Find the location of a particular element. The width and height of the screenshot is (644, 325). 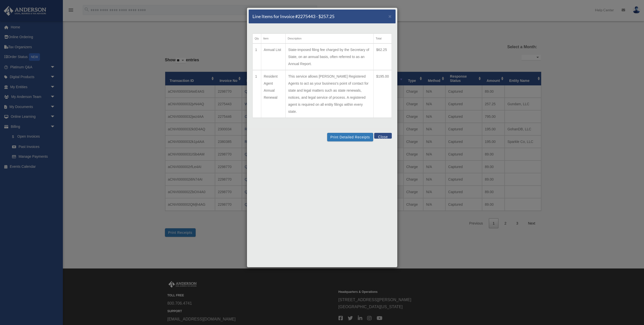

h5: Line Items for Invoice #2275443 - $257.25 is located at coordinates (294, 17).